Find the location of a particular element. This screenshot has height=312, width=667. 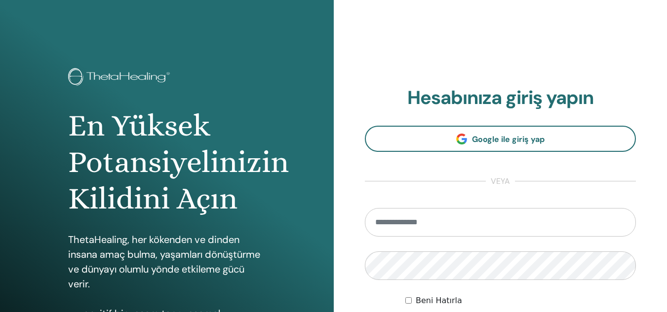

a: Google ile giriş yap is located at coordinates (500, 139).